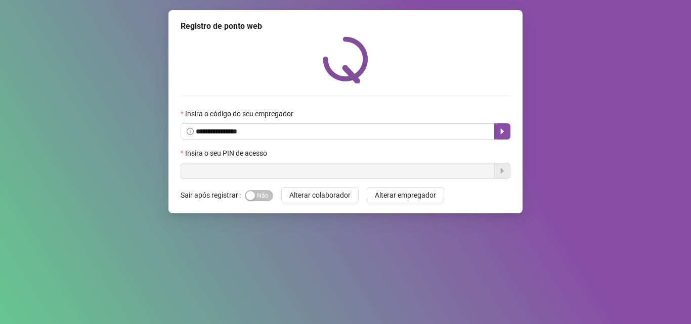 This screenshot has width=691, height=324. I want to click on span: caret-right, so click(502, 132).